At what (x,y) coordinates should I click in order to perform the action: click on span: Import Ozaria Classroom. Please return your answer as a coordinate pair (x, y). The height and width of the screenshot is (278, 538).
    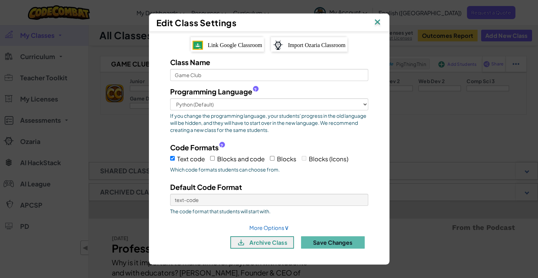
    Looking at the image, I should click on (316, 45).